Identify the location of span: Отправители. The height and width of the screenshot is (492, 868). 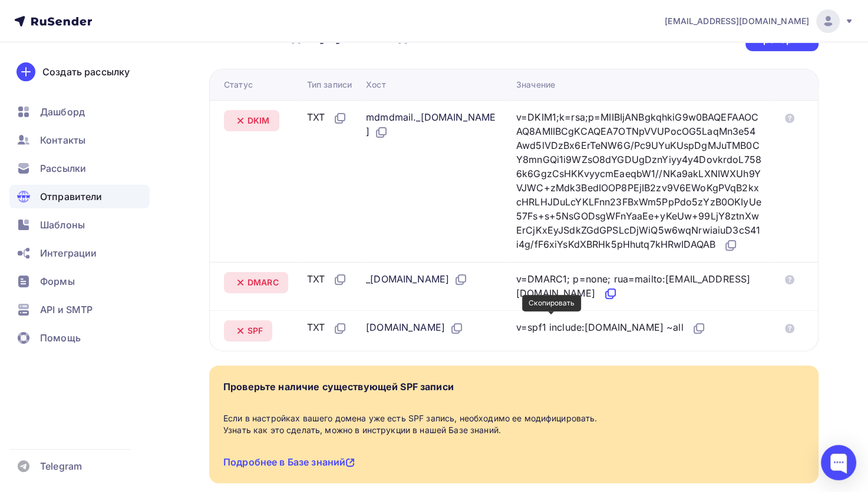
(72, 196).